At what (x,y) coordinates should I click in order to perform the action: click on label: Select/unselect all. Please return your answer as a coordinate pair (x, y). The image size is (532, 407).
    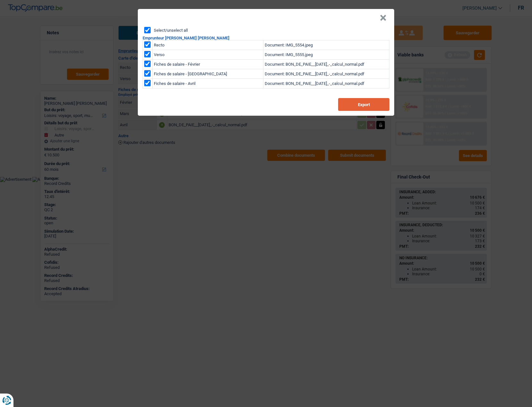
    Looking at the image, I should click on (171, 30).